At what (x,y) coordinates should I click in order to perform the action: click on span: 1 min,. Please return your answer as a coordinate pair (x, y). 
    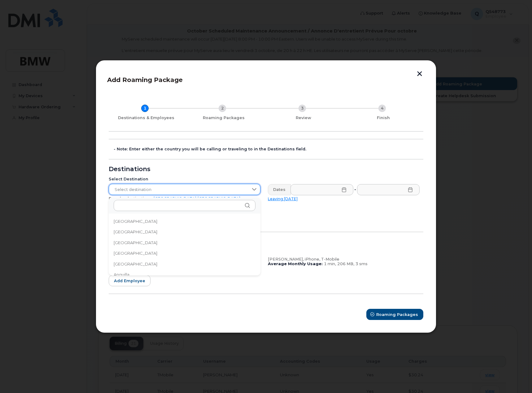
    Looking at the image, I should click on (330, 264).